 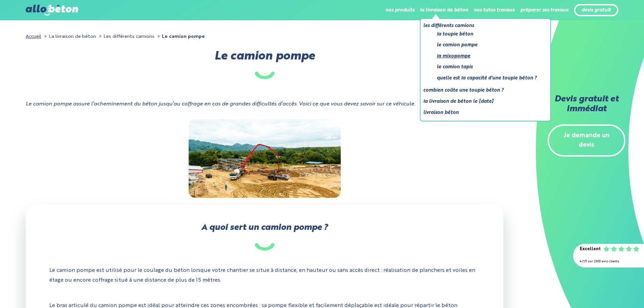 I want to click on a: La toupie béton, so click(x=487, y=34).